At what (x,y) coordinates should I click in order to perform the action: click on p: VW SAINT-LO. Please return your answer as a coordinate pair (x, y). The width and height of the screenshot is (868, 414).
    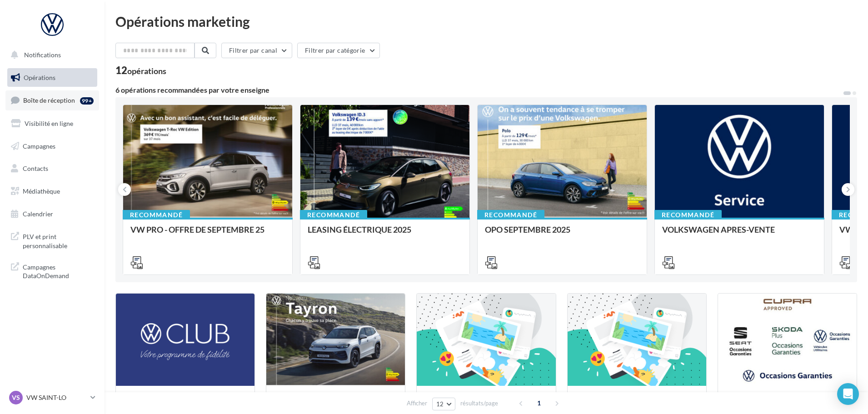
    Looking at the image, I should click on (57, 398).